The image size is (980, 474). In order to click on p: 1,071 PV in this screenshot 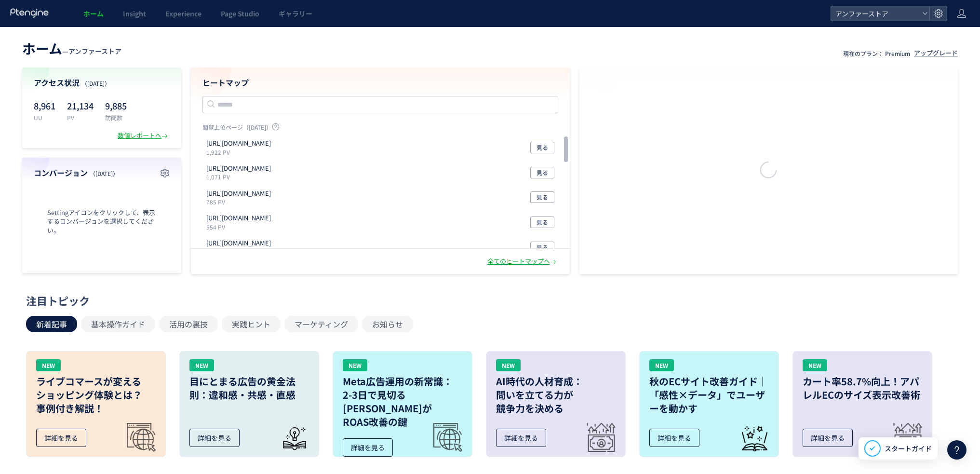, I will do `click(241, 177)`.